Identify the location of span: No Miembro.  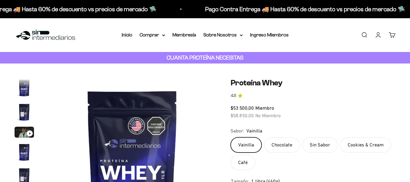
(268, 115).